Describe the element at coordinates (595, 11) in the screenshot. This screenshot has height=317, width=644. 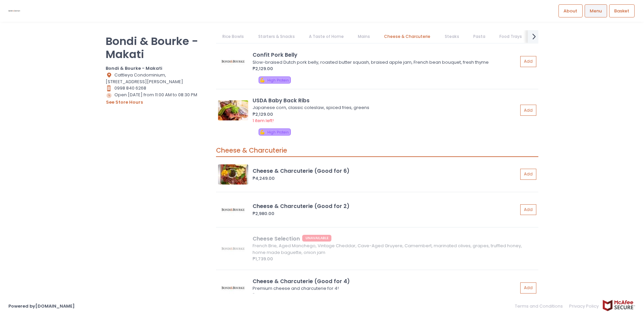
I see `span: Menu` at that location.